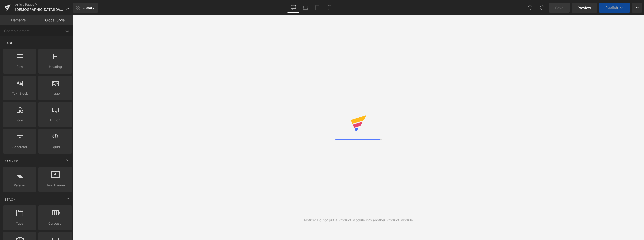 The height and width of the screenshot is (240, 644). Describe the element at coordinates (306, 7) in the screenshot. I see `a: Laptop` at that location.